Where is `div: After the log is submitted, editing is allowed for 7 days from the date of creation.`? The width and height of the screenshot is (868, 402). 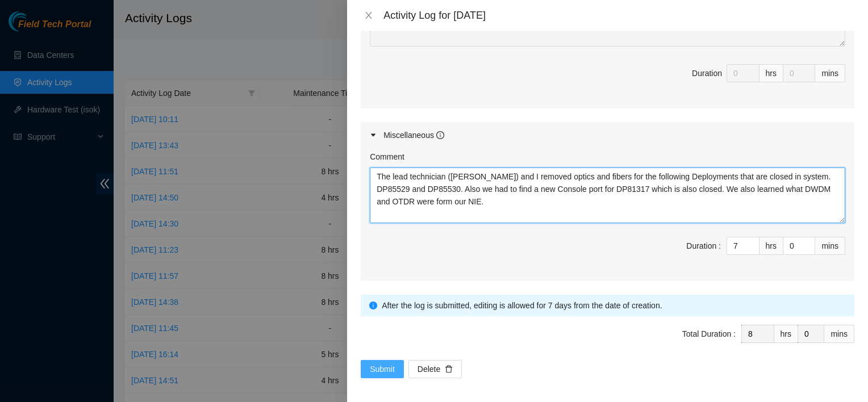 div: After the log is submitted, editing is allowed for 7 days from the date of creation. is located at coordinates (613, 306).